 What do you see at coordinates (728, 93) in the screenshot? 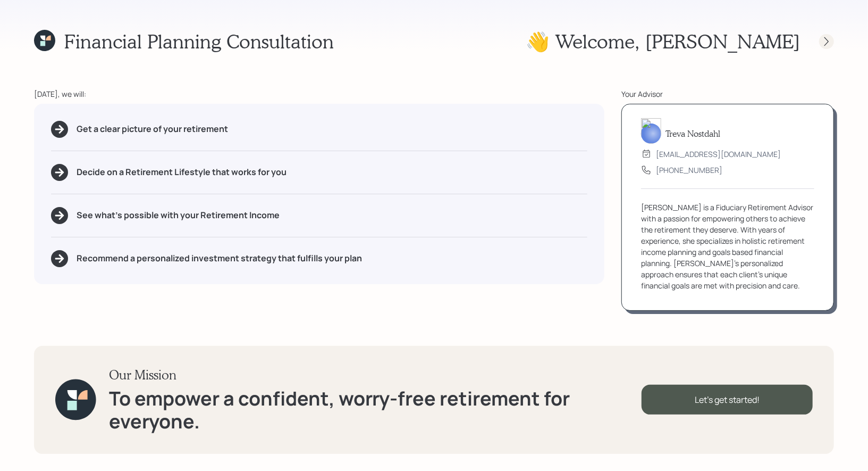
I see `div: Your Advisor` at bounding box center [728, 93].